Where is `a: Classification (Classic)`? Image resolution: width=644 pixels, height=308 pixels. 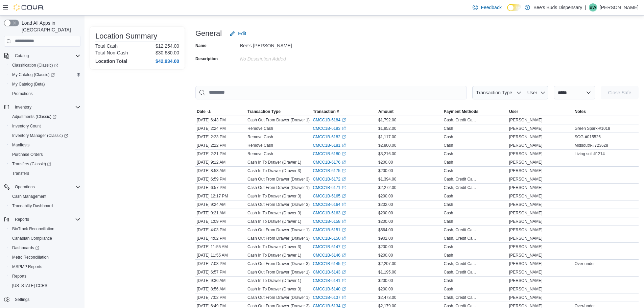
a: Classification (Classic) is located at coordinates (45, 65).